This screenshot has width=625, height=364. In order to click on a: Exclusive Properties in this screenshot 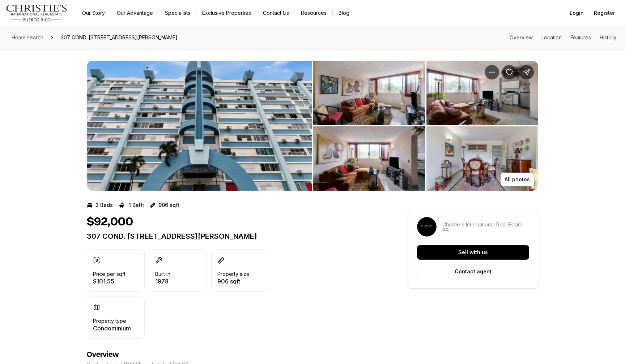, I will do `click(226, 13)`.